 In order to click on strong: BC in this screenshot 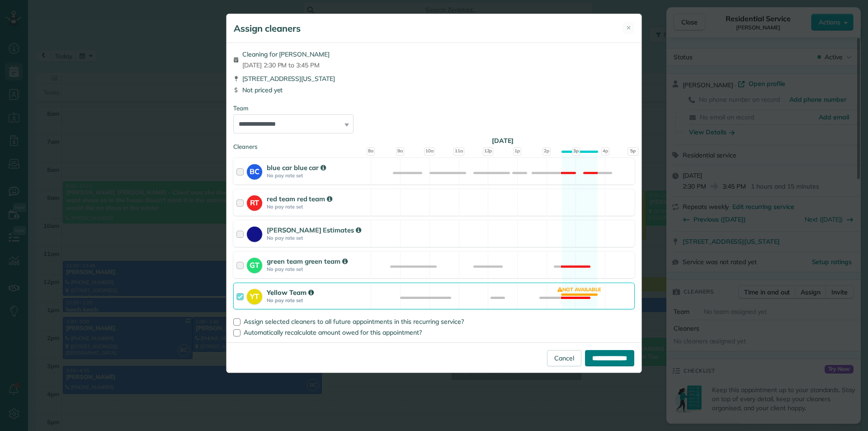, I will do `click(255, 171)`.